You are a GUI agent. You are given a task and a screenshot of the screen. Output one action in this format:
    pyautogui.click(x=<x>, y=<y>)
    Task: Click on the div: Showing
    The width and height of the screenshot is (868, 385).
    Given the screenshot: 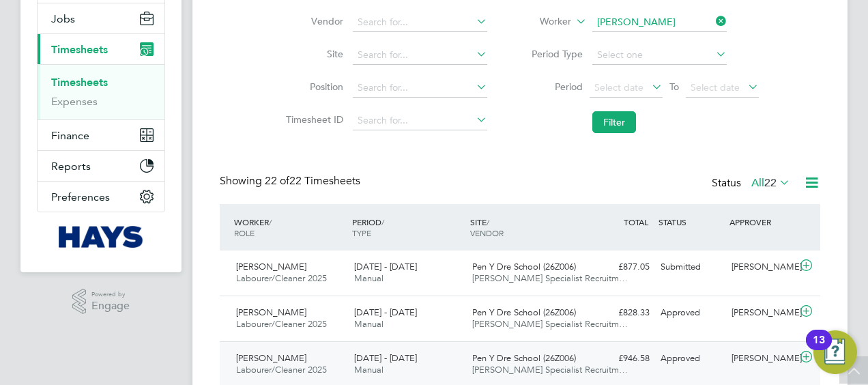 What is the action you would take?
    pyautogui.click(x=292, y=181)
    